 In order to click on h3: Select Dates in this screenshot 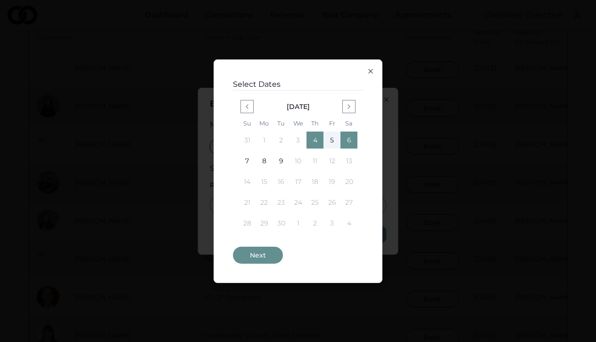, I will do `click(298, 84)`.